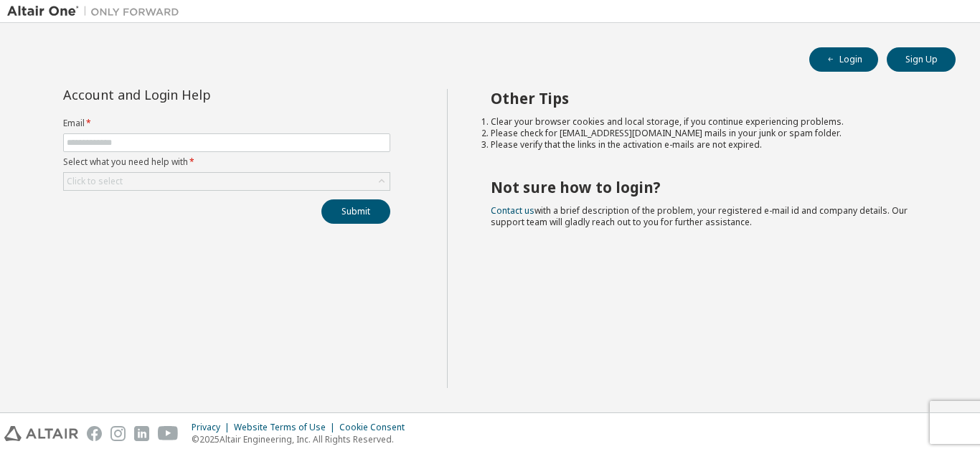  Describe the element at coordinates (512, 210) in the screenshot. I see `a: Contact us` at that location.